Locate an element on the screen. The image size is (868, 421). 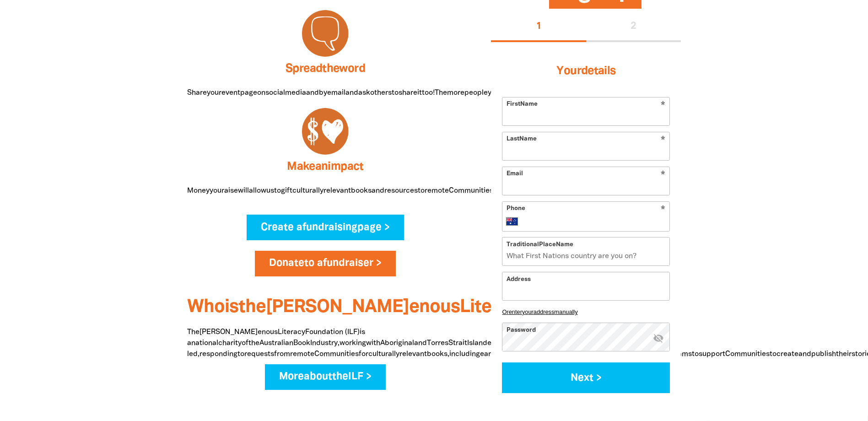
bbb: gi is located at coordinates (284, 191).